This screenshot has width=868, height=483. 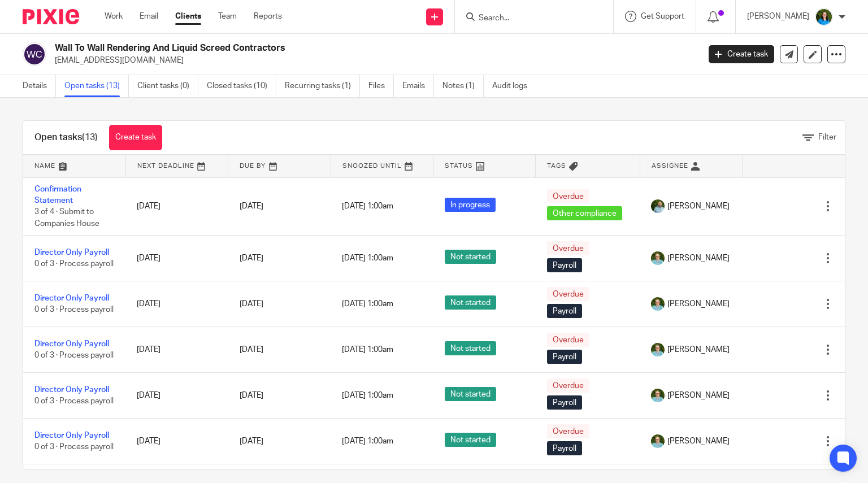 What do you see at coordinates (242, 86) in the screenshot?
I see `a: Closed tasks (10)` at bounding box center [242, 86].